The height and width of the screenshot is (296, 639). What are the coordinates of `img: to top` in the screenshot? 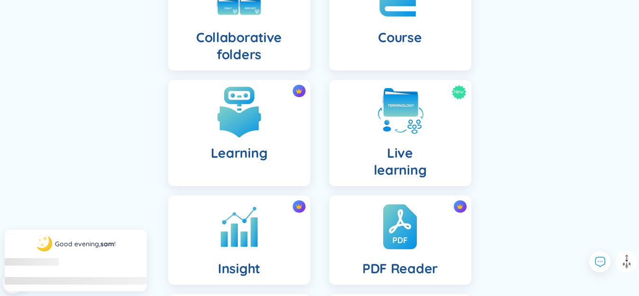 It's located at (626, 262).